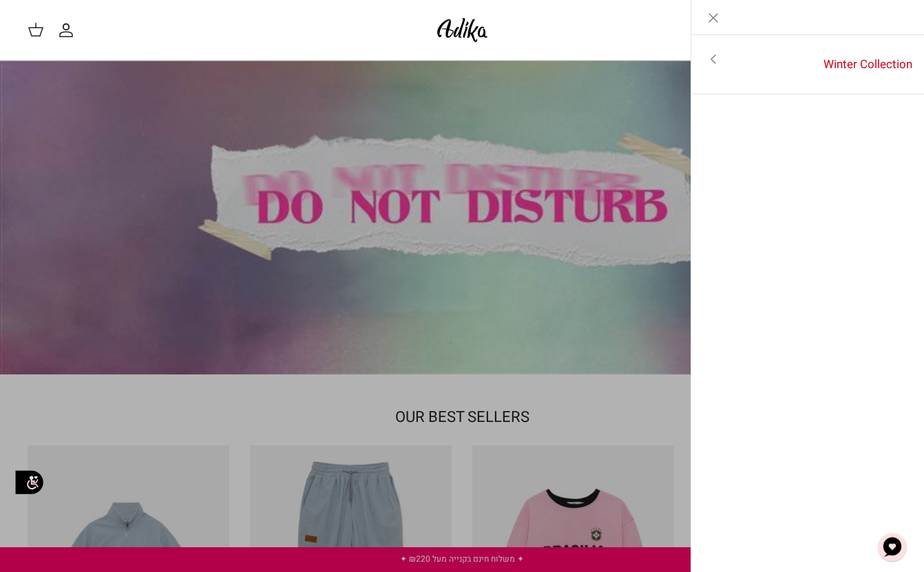 Image resolution: width=924 pixels, height=572 pixels. I want to click on button: צ'אט, so click(893, 547).